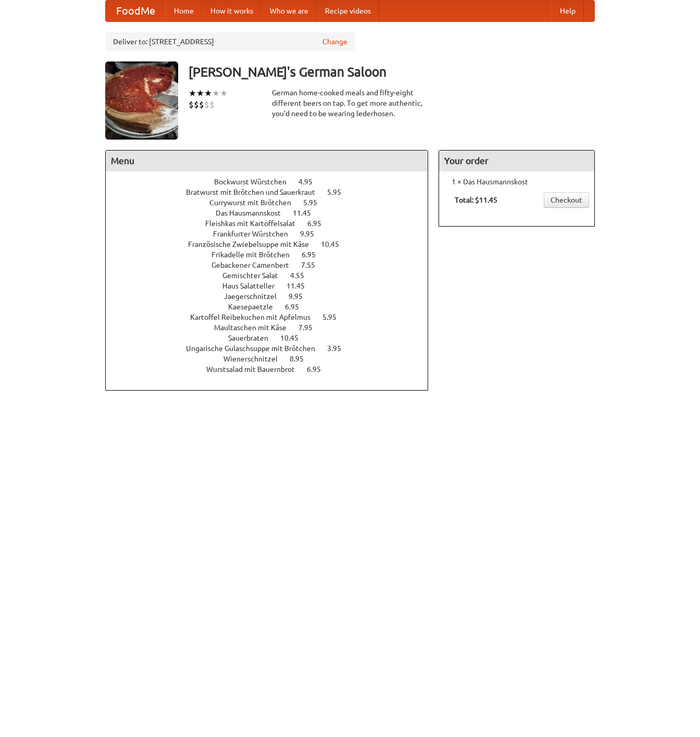  Describe the element at coordinates (272, 244) in the screenshot. I see `a: Französische Zwiebelsuppe mit Käse 10.45` at that location.